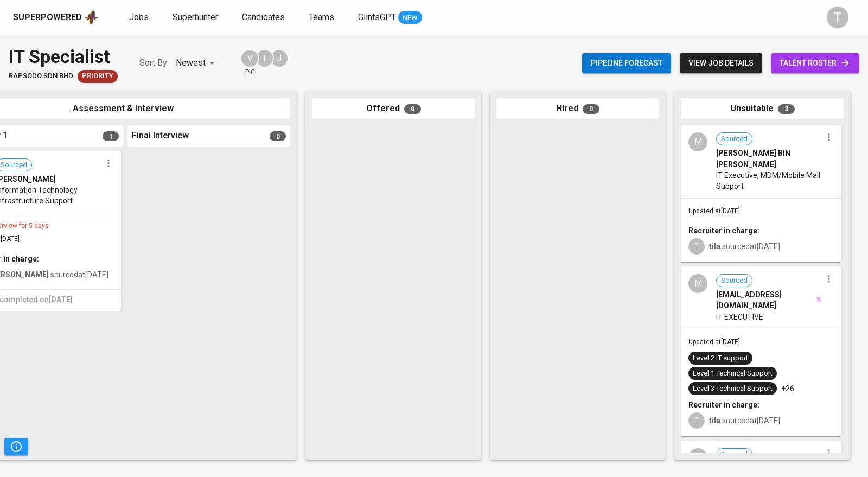 The width and height of the screenshot is (868, 477). Describe the element at coordinates (627, 63) in the screenshot. I see `span: Pipeline forecast` at that location.